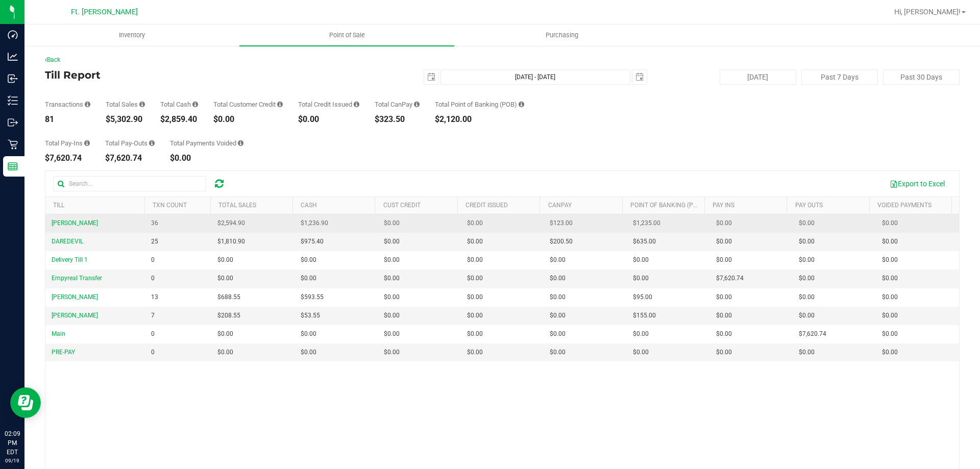 The height and width of the screenshot is (469, 980). What do you see at coordinates (59, 205) in the screenshot?
I see `a: Till` at bounding box center [59, 205].